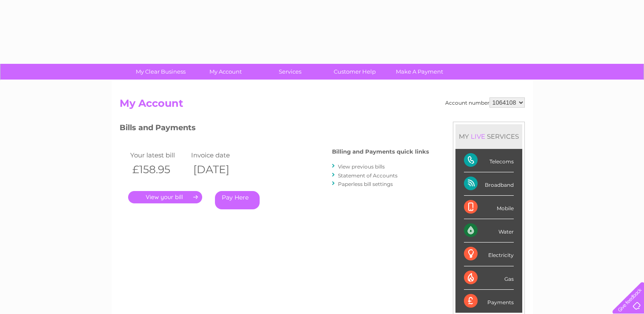 The width and height of the screenshot is (644, 314). Describe the element at coordinates (484, 103) in the screenshot. I see `div: Account number` at that location.